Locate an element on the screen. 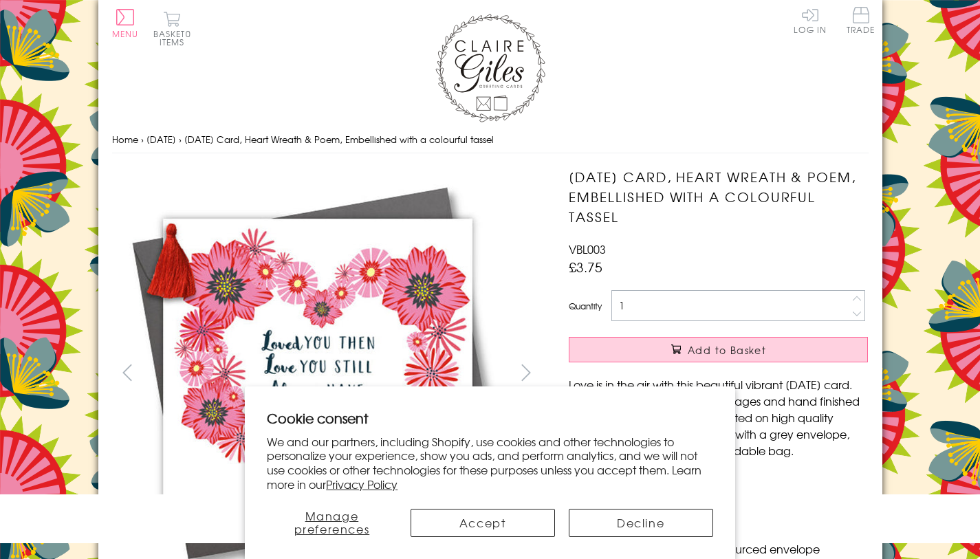 The height and width of the screenshot is (559, 980). a: Home is located at coordinates (125, 139).